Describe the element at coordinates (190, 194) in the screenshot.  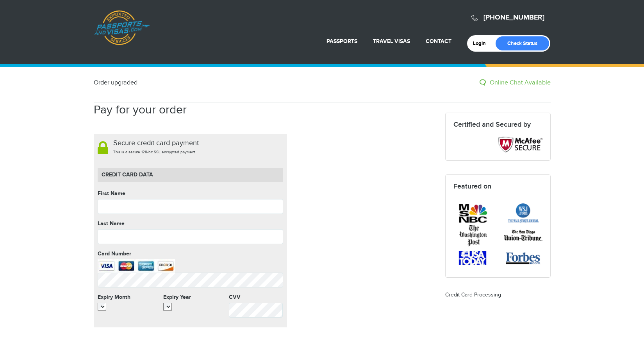
I see `label: First Name` at that location.